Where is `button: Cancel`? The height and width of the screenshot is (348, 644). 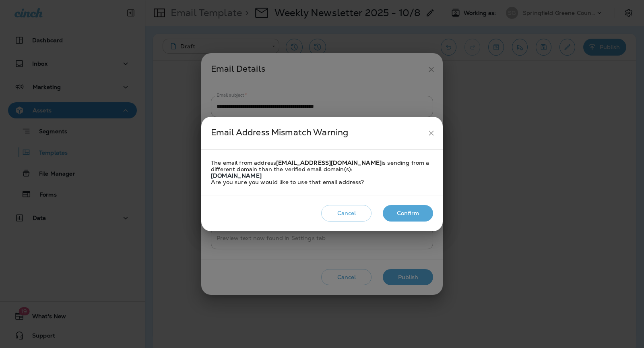
button: Cancel is located at coordinates (346, 213).